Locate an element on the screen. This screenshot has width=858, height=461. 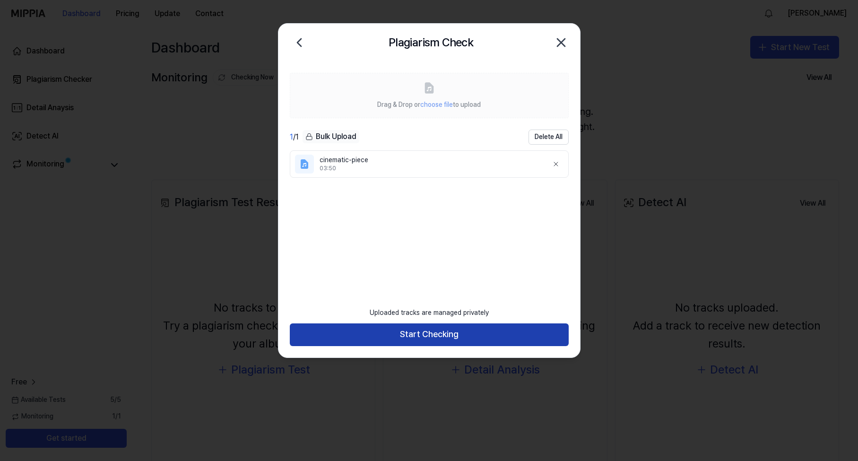
button: Delete All is located at coordinates (548, 137).